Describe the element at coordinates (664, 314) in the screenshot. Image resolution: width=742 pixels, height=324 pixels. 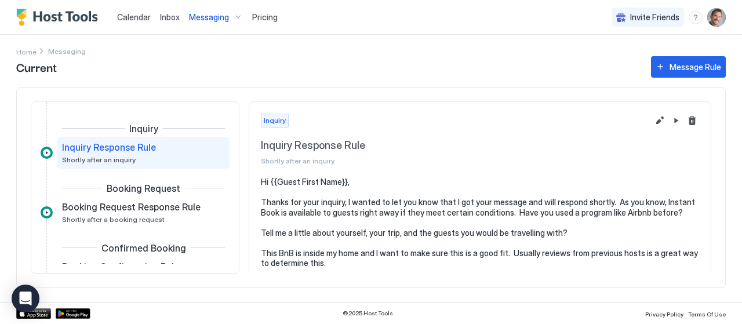
I see `span: Privacy Policy` at that location.